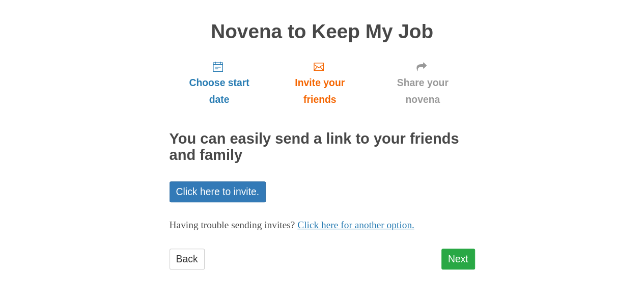 The height and width of the screenshot is (298, 644). What do you see at coordinates (218, 191) in the screenshot?
I see `a: Click here to invite.` at bounding box center [218, 191].